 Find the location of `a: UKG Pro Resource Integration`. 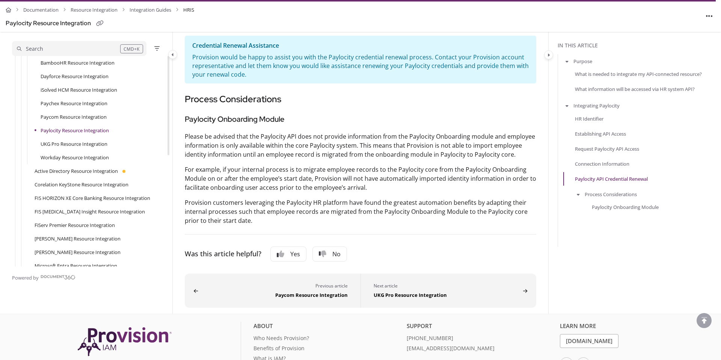

a: UKG Pro Resource Integration is located at coordinates (74, 144).